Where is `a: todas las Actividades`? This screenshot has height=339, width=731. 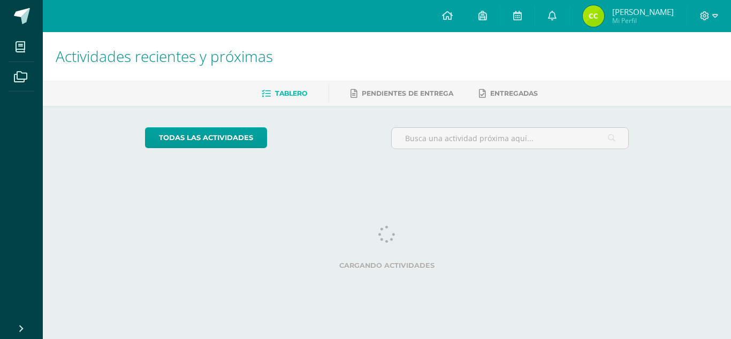 a: todas las Actividades is located at coordinates (206, 137).